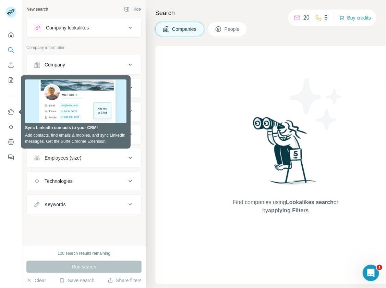  Describe the element at coordinates (266, 13) in the screenshot. I see `h4: Search` at that location.